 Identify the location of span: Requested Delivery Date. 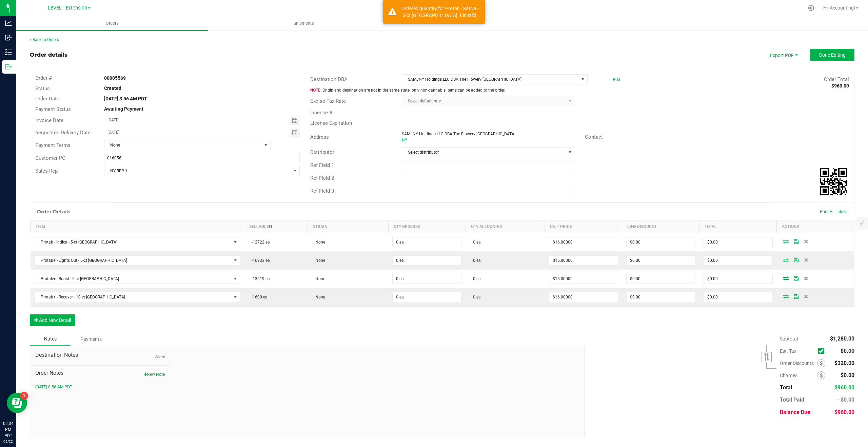
(63, 133).